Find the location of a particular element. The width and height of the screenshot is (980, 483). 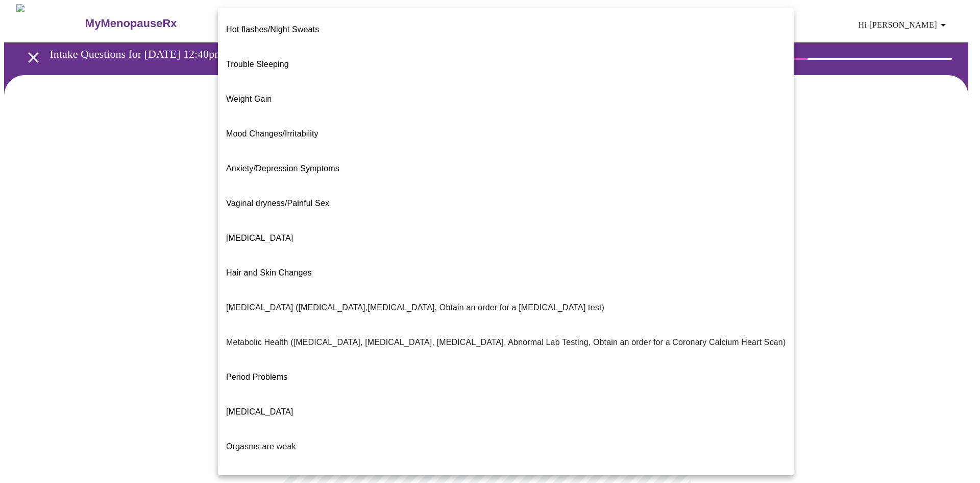

span: Anxiety/Depression Symptoms is located at coordinates (283, 168).